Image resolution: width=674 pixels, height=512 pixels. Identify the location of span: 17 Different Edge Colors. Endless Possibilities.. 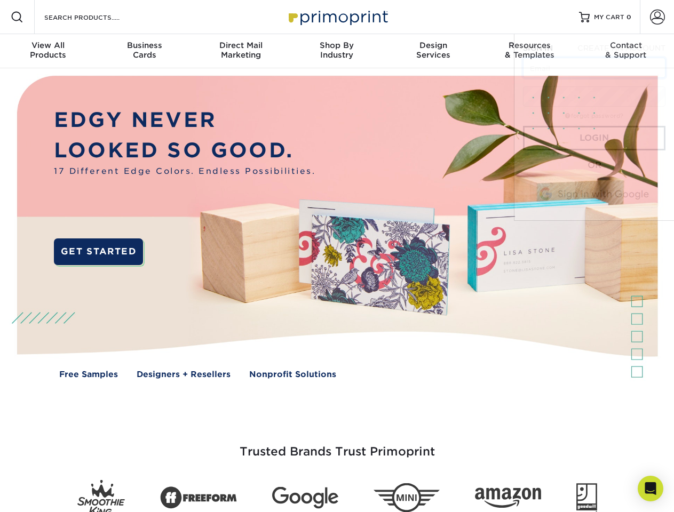
(185, 171).